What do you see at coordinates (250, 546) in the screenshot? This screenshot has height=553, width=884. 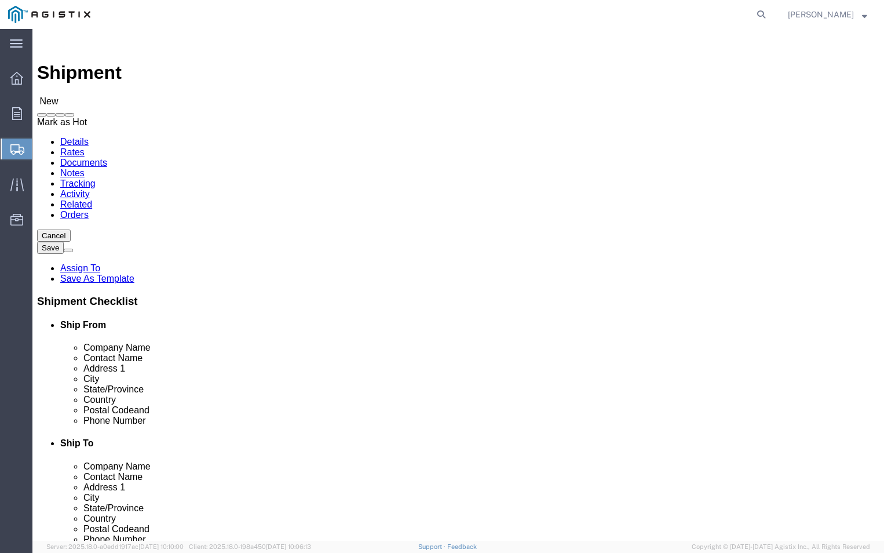 I see `span: Client: 2025.18.0-198a450` at bounding box center [250, 546].